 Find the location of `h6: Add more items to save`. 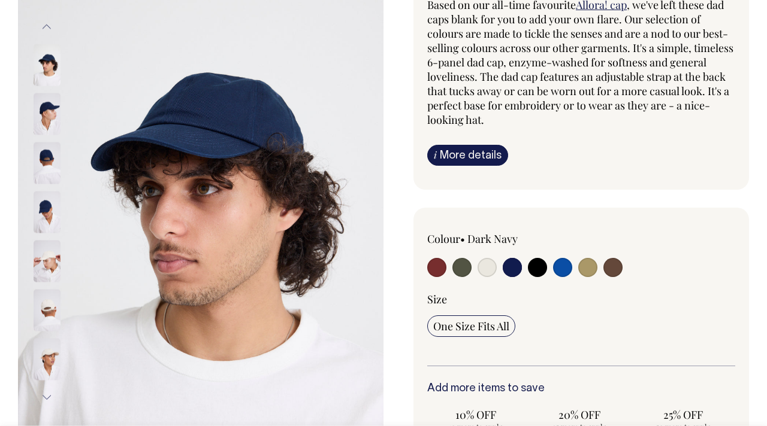

h6: Add more items to save is located at coordinates (581, 389).